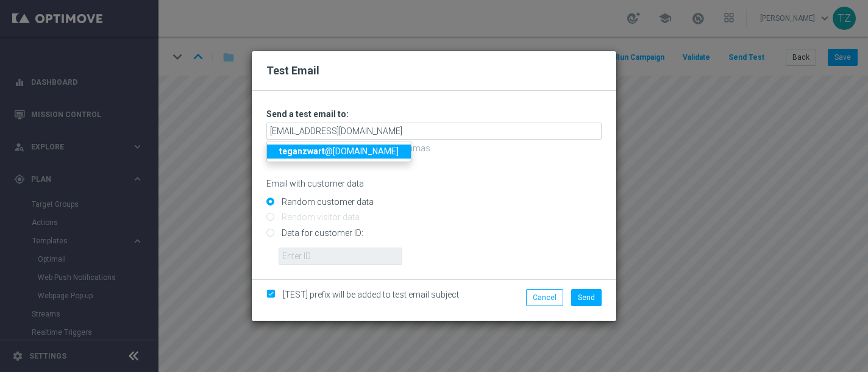 This screenshot has height=372, width=868. I want to click on input: Enter ID, so click(340, 256).